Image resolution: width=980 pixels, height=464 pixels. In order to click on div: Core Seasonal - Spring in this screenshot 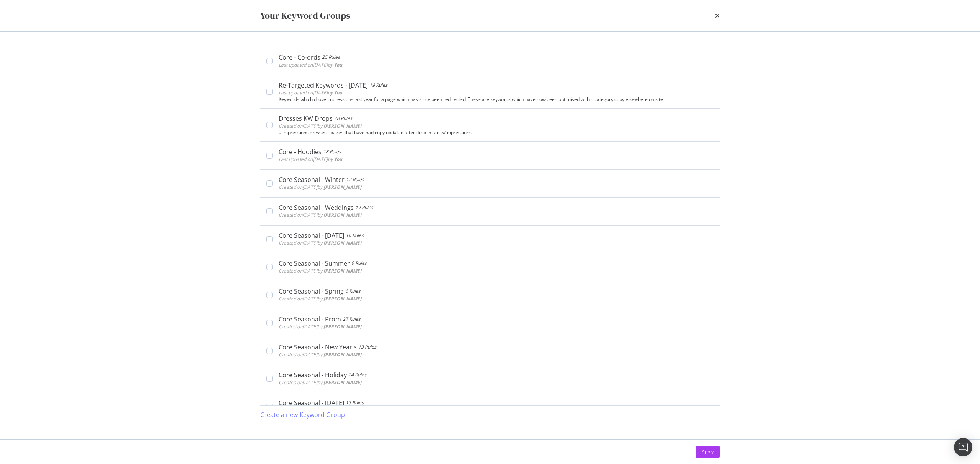, I will do `click(311, 292)`.